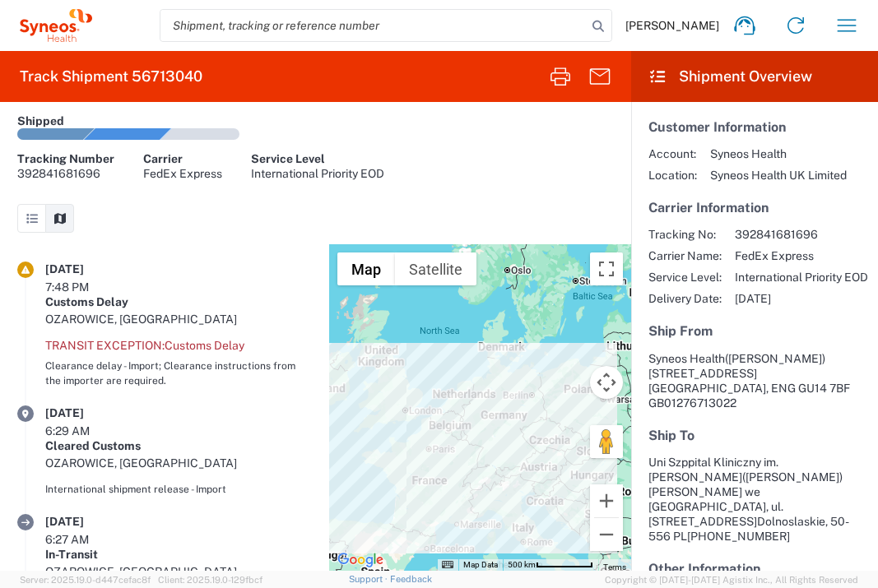  What do you see at coordinates (66, 159) in the screenshot?
I see `div: Tracking Number` at bounding box center [66, 159].